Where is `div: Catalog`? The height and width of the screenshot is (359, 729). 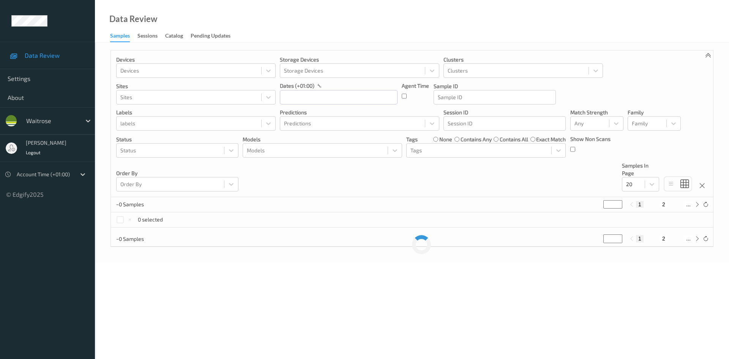
div: Catalog is located at coordinates (174, 36).